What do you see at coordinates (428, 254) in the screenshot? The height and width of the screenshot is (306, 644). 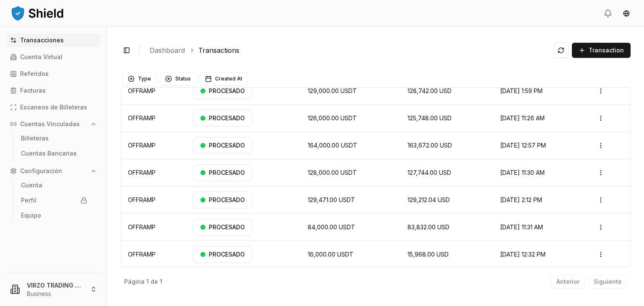 I see `span: 15,968.00 USD` at bounding box center [428, 254].